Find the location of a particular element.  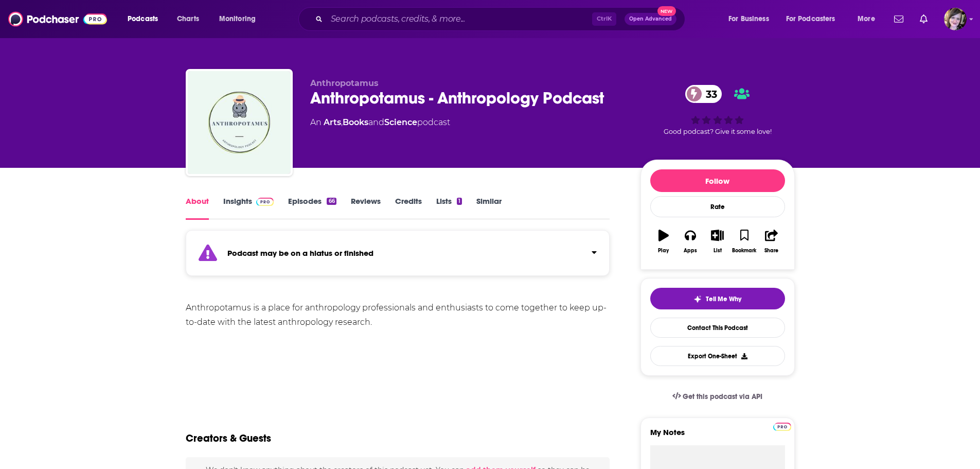

span: Monitoring is located at coordinates (237, 19).